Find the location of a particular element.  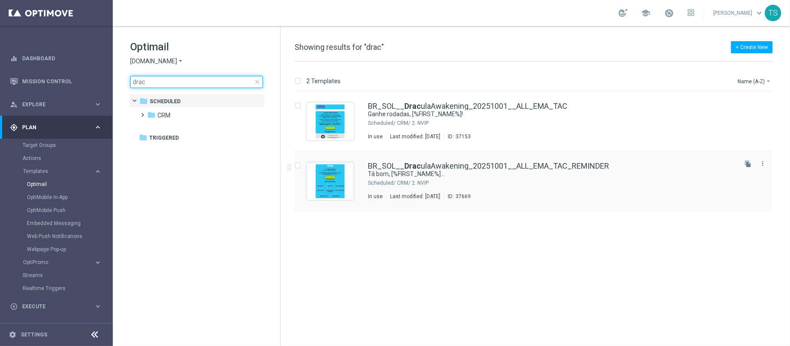

span: Scheduled is located at coordinates (165, 102).